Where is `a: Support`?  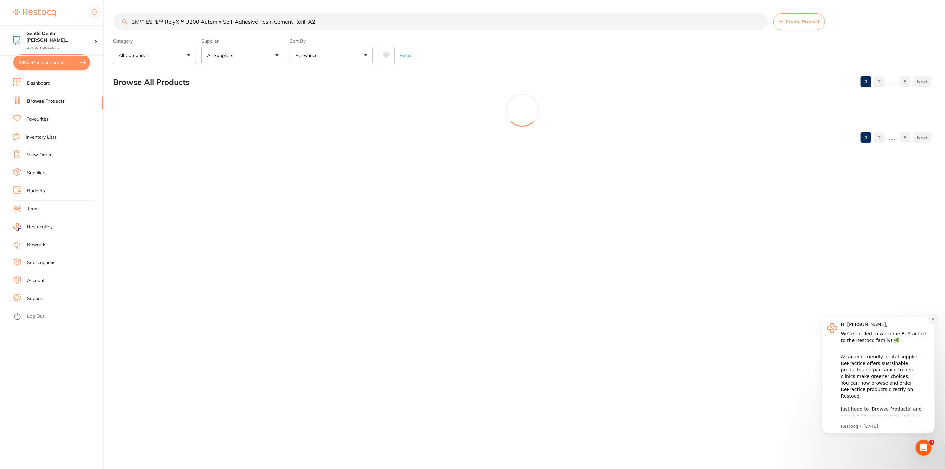
a: Support is located at coordinates (35, 299).